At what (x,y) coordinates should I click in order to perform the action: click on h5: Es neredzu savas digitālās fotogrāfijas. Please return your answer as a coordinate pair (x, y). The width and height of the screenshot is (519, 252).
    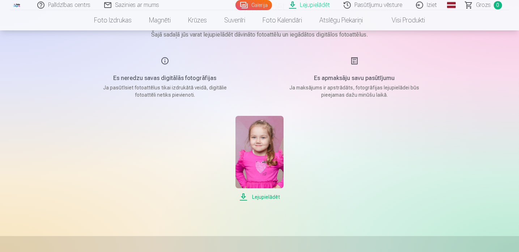
    Looking at the image, I should click on (165, 78).